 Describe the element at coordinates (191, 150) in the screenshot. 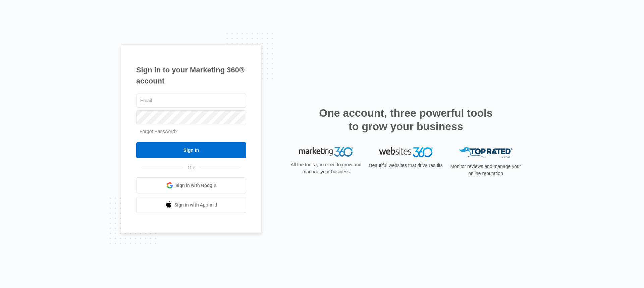

I see `input: Sign In` at that location.